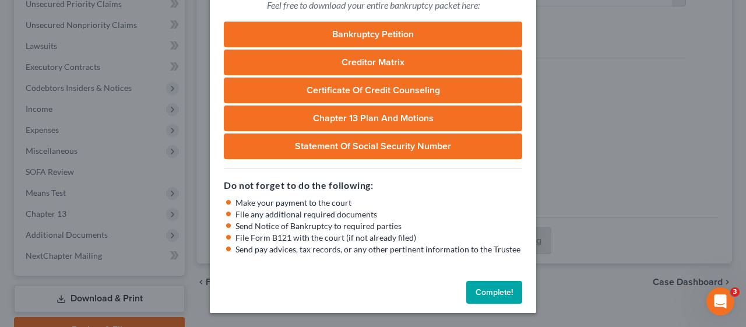 The height and width of the screenshot is (327, 746). Describe the element at coordinates (373, 34) in the screenshot. I see `a: Bankruptcy Petition` at that location.